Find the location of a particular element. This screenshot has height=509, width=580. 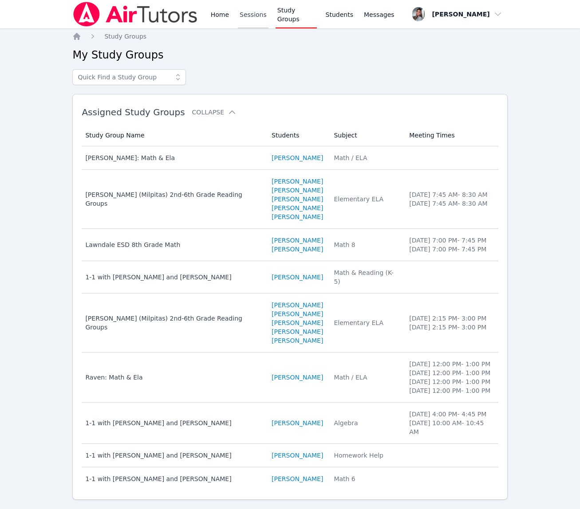

div: Math 8 is located at coordinates (366, 245).